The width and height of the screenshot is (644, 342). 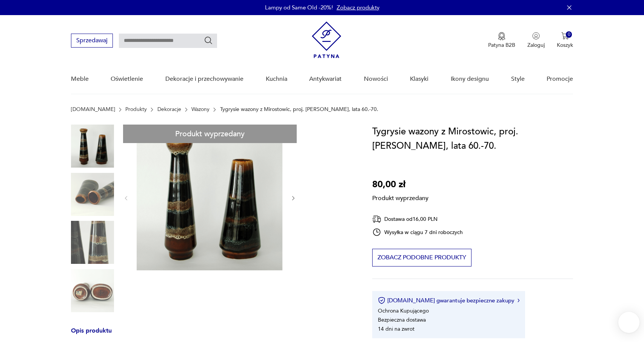 What do you see at coordinates (565, 36) in the screenshot?
I see `img: Ikona koszyka` at bounding box center [565, 36].